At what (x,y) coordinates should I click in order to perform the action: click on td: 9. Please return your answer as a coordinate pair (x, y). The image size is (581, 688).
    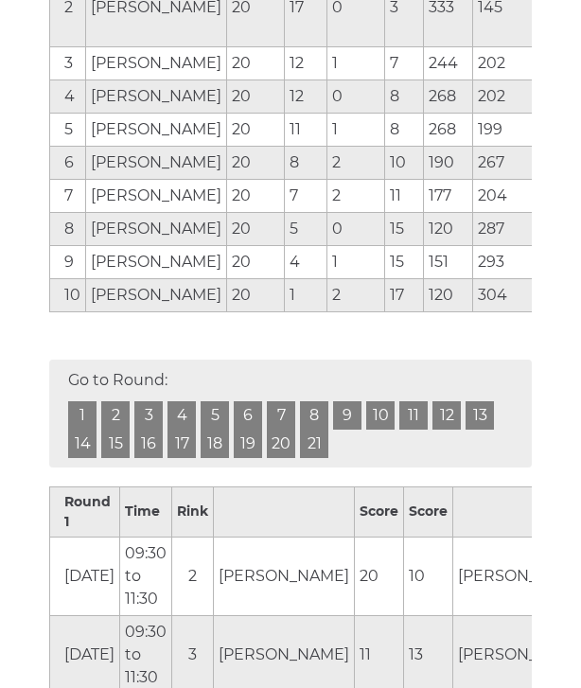
    Looking at the image, I should click on (68, 261).